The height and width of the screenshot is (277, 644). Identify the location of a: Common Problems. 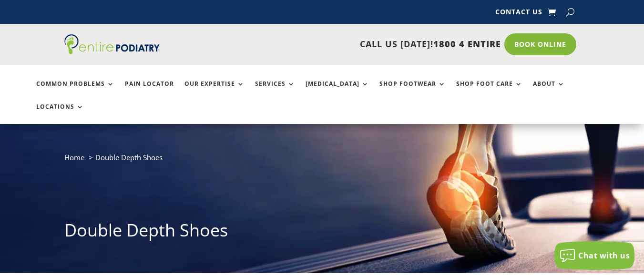
(75, 90).